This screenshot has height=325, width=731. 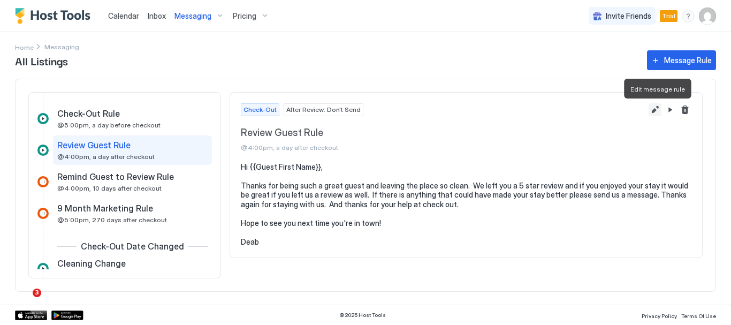 What do you see at coordinates (698, 315) in the screenshot?
I see `a: Terms Of Use` at bounding box center [698, 315].